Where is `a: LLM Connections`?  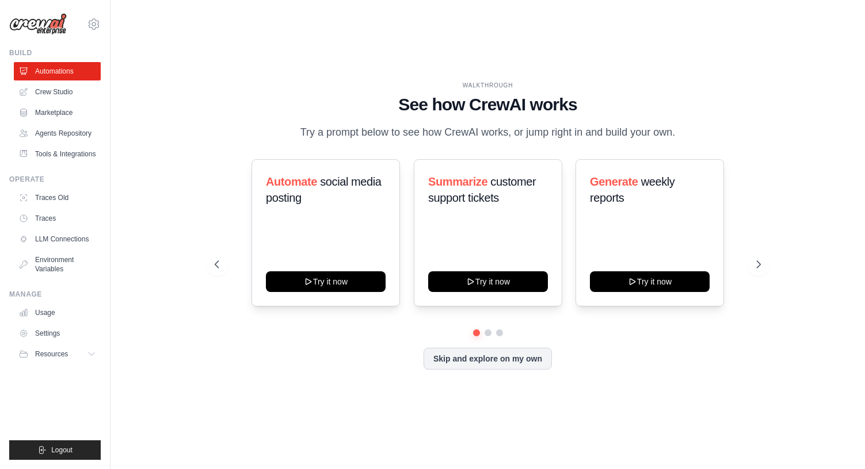
a: LLM Connections is located at coordinates (57, 239).